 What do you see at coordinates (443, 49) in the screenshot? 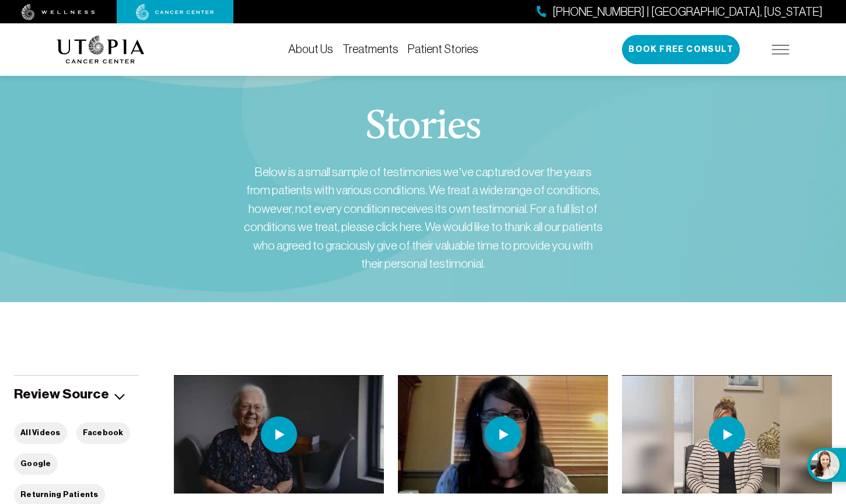
I see `a: Patient Stories` at bounding box center [443, 49].